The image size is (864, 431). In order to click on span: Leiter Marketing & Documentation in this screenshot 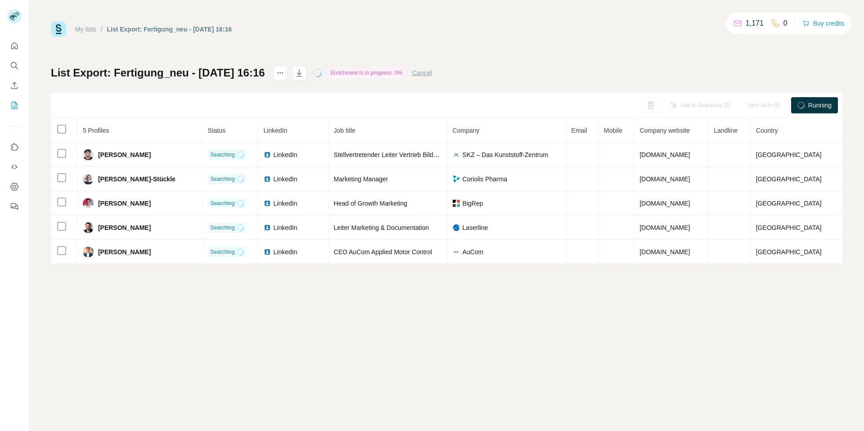, I will do `click(381, 228)`.